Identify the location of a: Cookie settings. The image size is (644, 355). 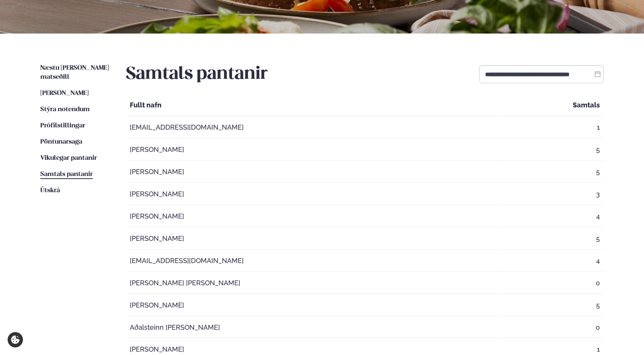
(15, 339).